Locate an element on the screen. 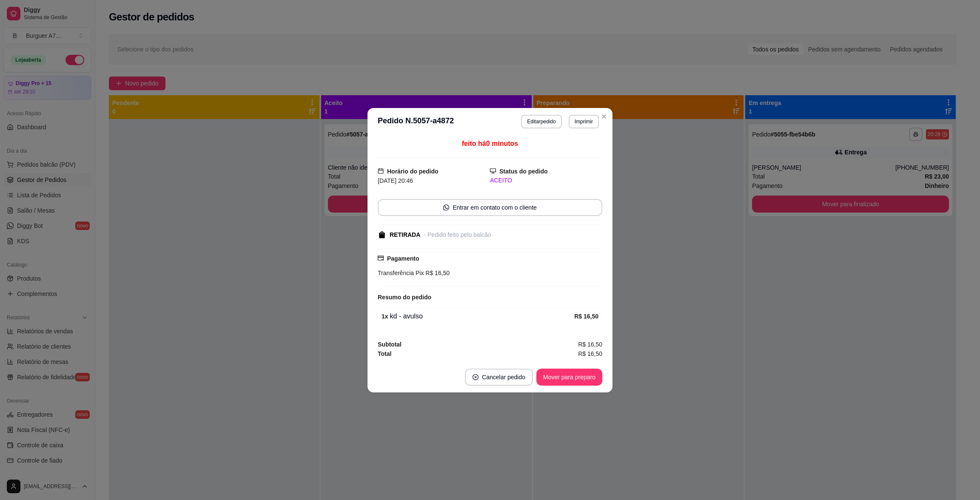 This screenshot has height=500, width=980. button: close-circleCancelar pedido is located at coordinates (499, 377).